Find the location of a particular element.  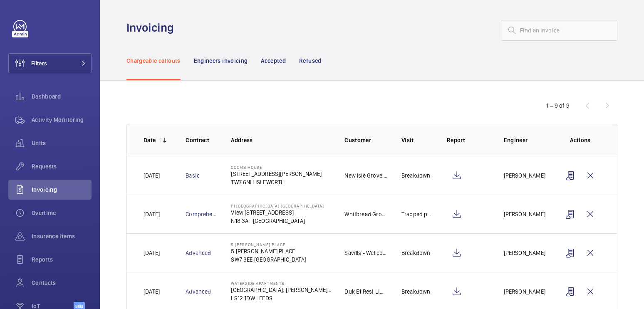

span: Invoicing is located at coordinates (62, 190).